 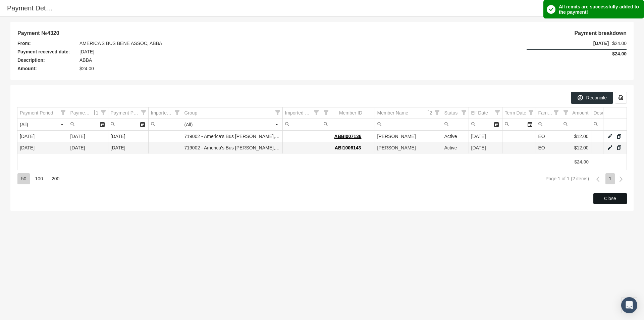 What do you see at coordinates (576, 113) in the screenshot?
I see `td: Column Amount` at bounding box center [576, 113].